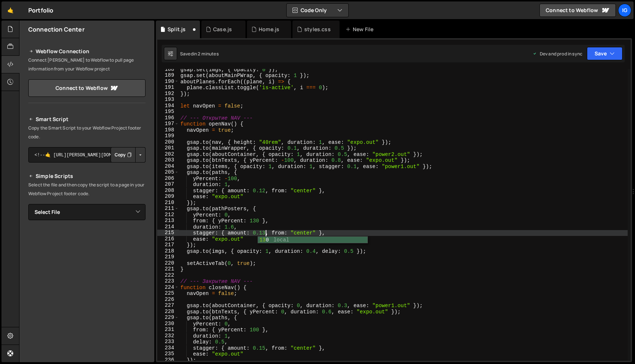  What do you see at coordinates (168, 94) in the screenshot?
I see `div: 192` at bounding box center [168, 94].